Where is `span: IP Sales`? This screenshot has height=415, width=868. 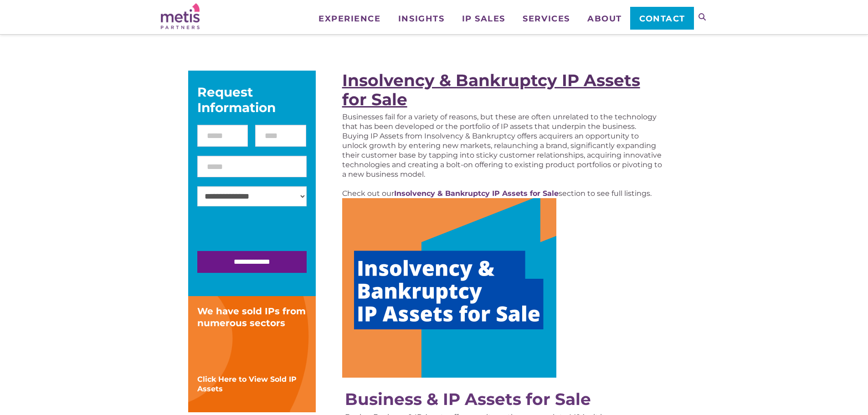
span: IP Sales is located at coordinates (484, 19).